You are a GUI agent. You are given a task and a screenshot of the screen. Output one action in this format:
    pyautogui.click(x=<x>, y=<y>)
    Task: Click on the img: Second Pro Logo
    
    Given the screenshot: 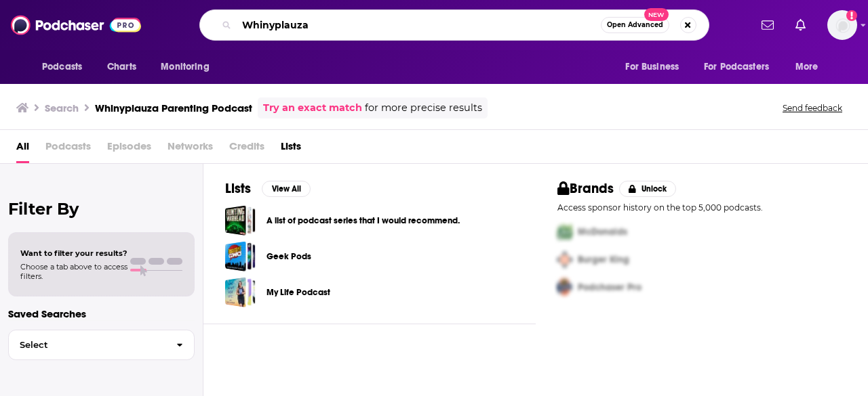 What is the action you would take?
    pyautogui.click(x=565, y=259)
    